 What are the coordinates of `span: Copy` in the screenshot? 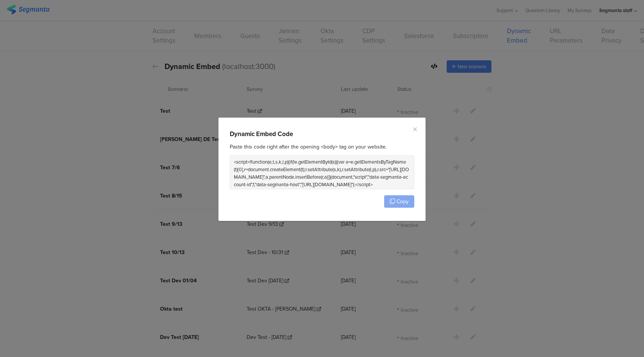 It's located at (403, 201).